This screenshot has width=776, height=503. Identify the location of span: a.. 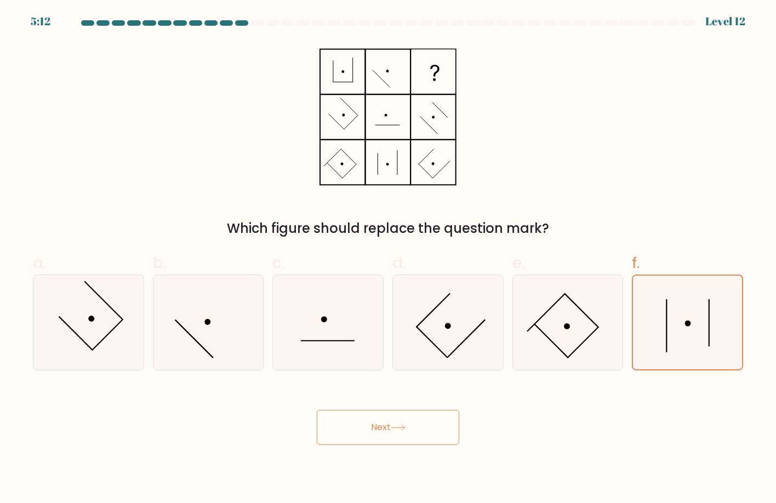
(39, 263).